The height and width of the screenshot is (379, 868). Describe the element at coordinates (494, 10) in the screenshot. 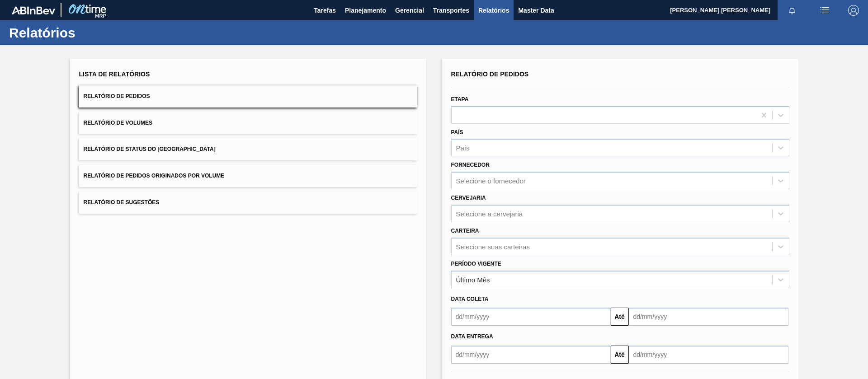

I see `span: Relatórios` at that location.